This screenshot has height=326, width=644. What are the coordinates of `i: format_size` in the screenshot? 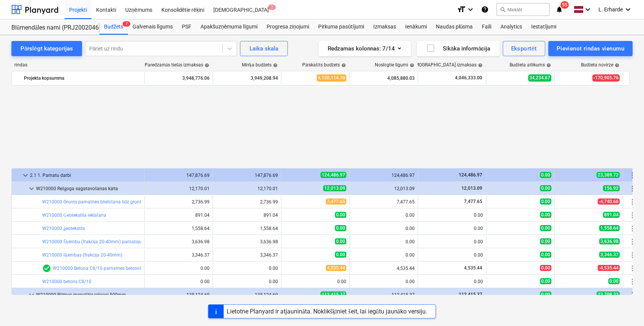 It's located at (461, 9).